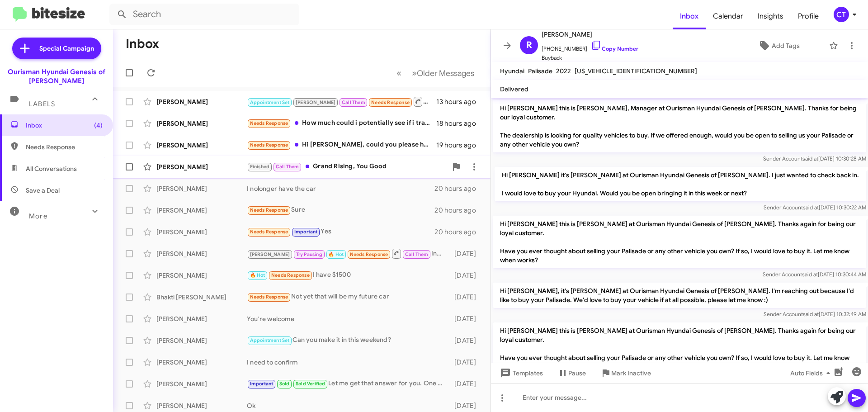  Describe the element at coordinates (812, 373) in the screenshot. I see `span: Auto Fields` at that location.